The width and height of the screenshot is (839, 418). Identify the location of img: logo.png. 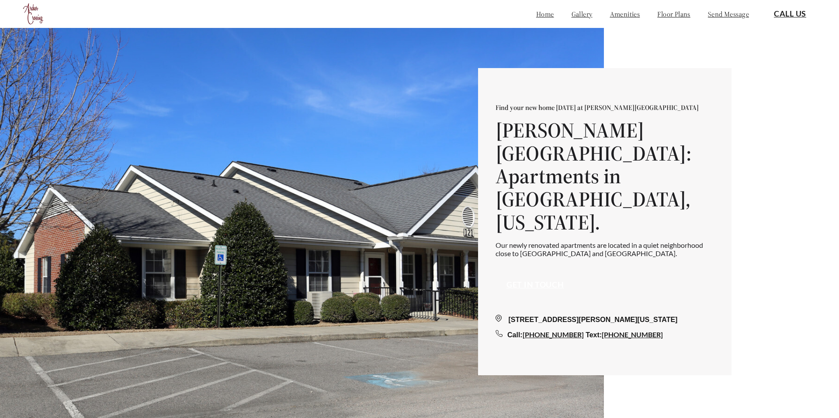
(34, 14).